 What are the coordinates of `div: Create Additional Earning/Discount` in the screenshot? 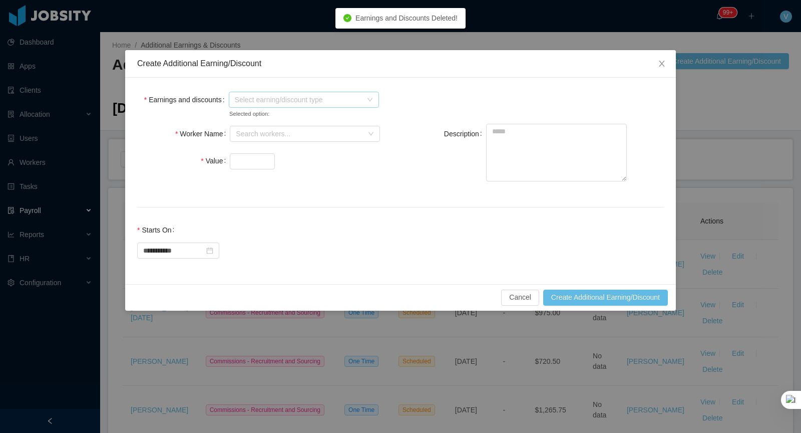 It's located at (401, 64).